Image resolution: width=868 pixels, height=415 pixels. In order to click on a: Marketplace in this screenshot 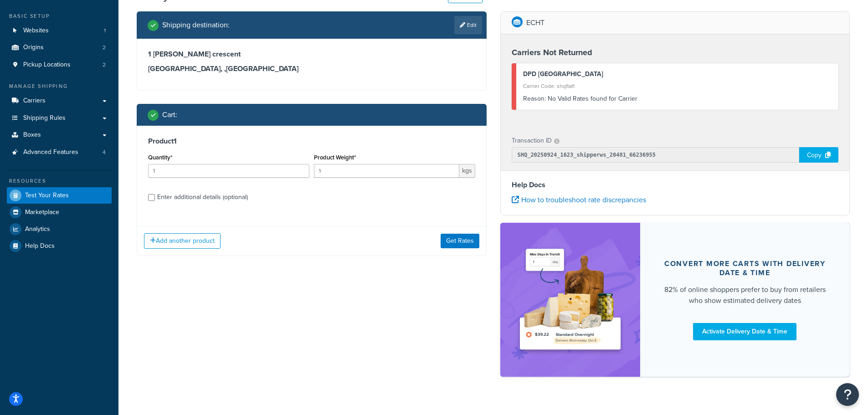, I will do `click(59, 212)`.